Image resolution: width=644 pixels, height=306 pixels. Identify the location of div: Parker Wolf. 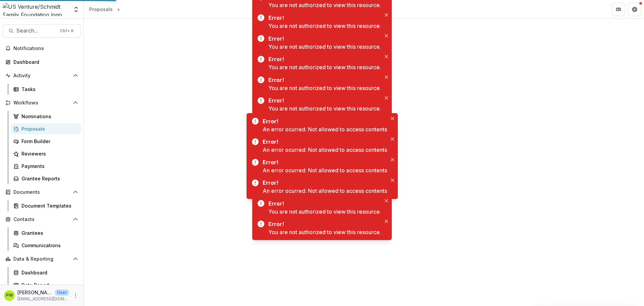
(9, 295).